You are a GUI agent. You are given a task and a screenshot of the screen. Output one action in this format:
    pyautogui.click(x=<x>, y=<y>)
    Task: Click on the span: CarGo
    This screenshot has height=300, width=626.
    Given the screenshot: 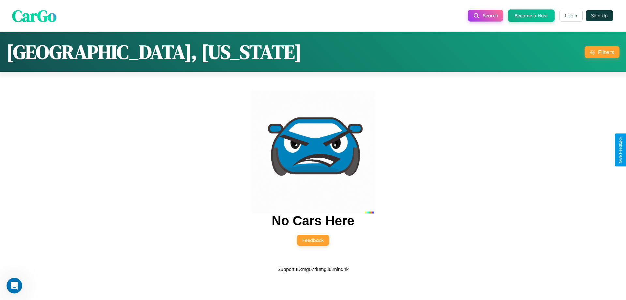 What is the action you would take?
    pyautogui.click(x=34, y=15)
    